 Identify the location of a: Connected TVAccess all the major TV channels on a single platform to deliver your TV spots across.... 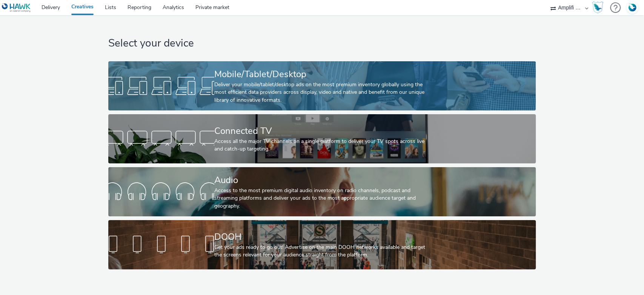
(322, 139).